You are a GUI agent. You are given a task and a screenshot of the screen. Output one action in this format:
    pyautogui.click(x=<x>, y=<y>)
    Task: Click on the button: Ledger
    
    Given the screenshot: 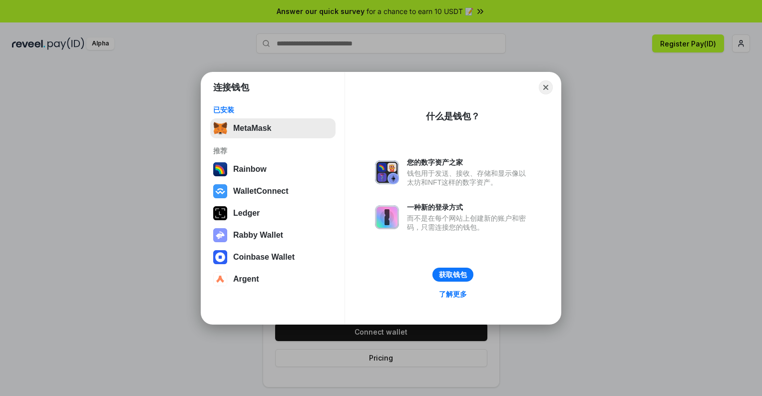 What is the action you would take?
    pyautogui.click(x=273, y=213)
    